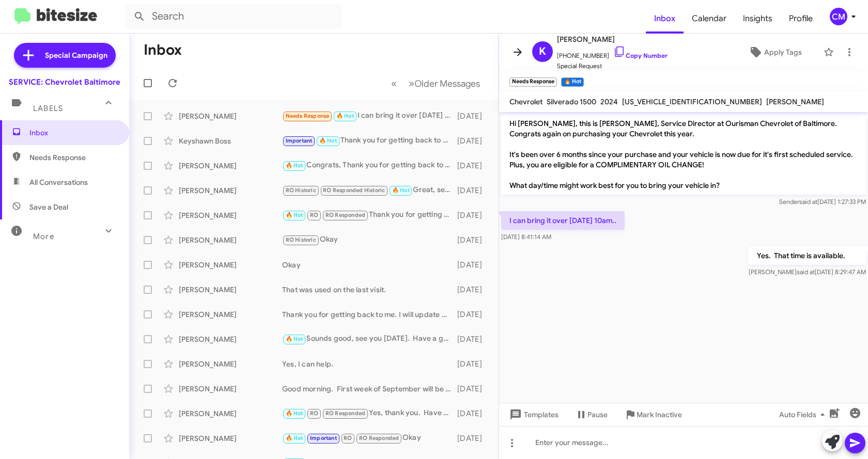 Image resolution: width=868 pixels, height=459 pixels. Describe the element at coordinates (369, 190) in the screenshot. I see `div: Great, see you the 27th at 12` at that location.